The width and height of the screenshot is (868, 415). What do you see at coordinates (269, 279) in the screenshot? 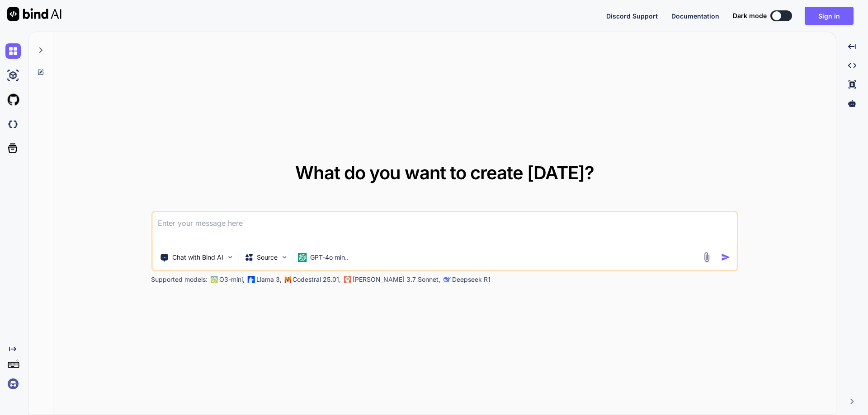
I see `p: Llama 3,` at bounding box center [269, 279].